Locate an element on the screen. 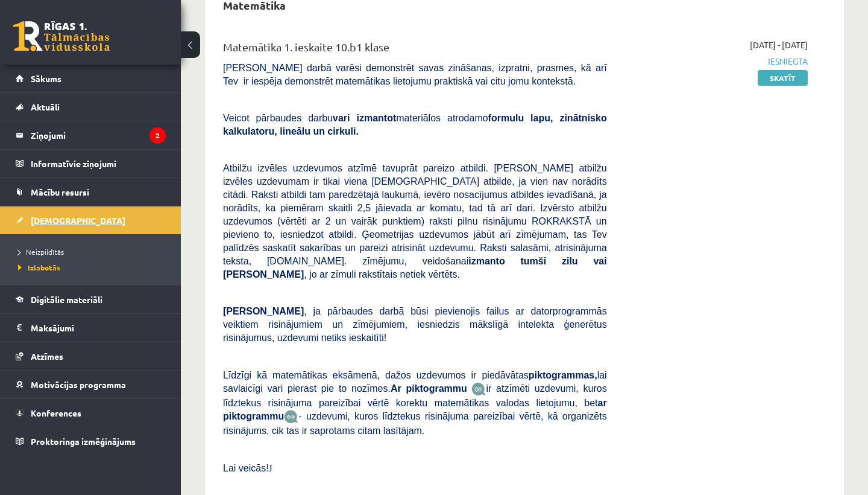 Image resolution: width=868 pixels, height=495 pixels. a: Digitālie materiāli is located at coordinates (90, 300).